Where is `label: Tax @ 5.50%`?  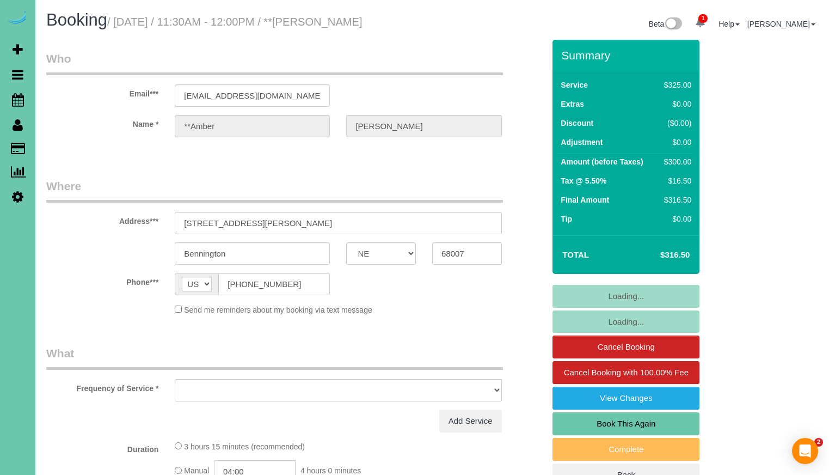 label: Tax @ 5.50% is located at coordinates (584, 181).